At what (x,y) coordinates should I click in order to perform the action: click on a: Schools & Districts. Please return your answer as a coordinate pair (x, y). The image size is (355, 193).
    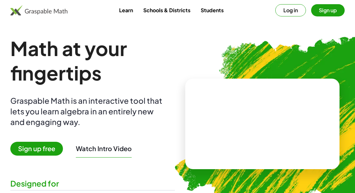
    Looking at the image, I should click on (167, 10).